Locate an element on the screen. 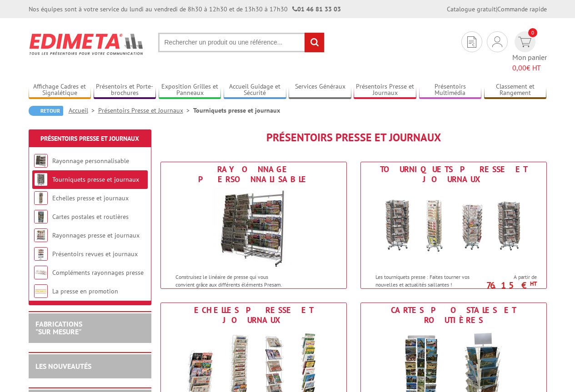 The width and height of the screenshot is (575, 392). a: Accueil is located at coordinates (83, 110).